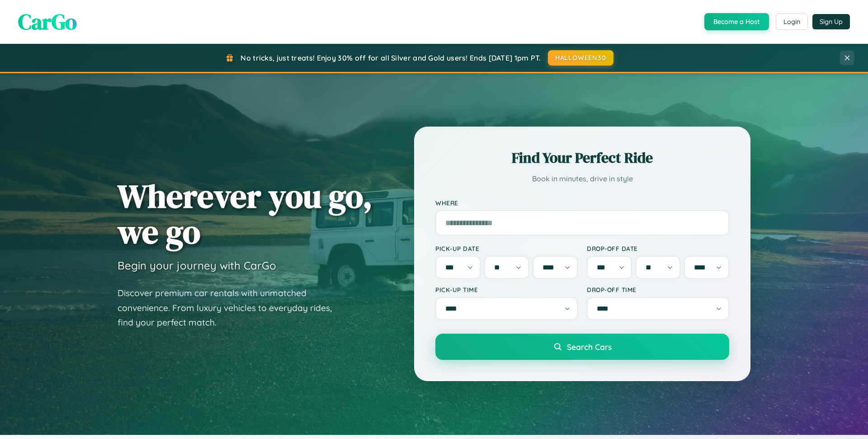 The width and height of the screenshot is (868, 439). What do you see at coordinates (792, 22) in the screenshot?
I see `button: Login` at bounding box center [792, 22].